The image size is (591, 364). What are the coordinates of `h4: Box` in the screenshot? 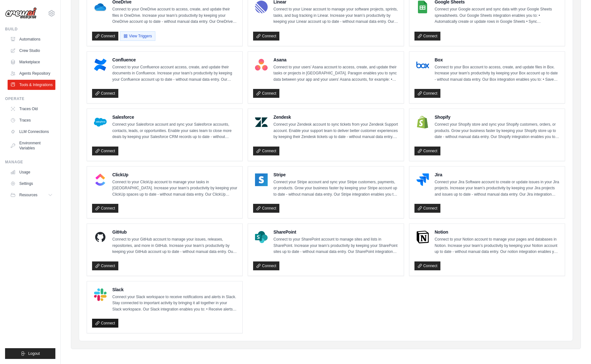 It's located at (497, 60).